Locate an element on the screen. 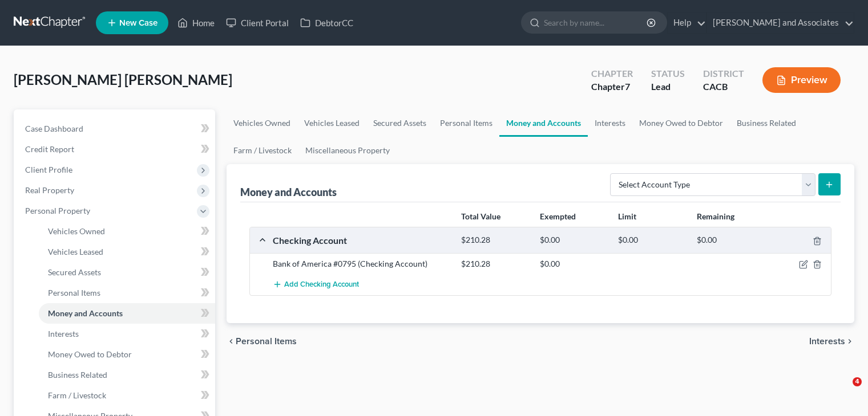 This screenshot has width=868, height=416. strong: Exempted is located at coordinates (557, 216).